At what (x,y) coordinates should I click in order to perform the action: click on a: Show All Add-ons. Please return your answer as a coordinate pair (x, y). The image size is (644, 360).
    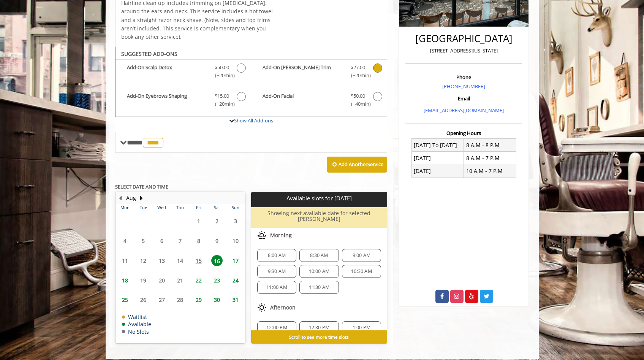
    Looking at the image, I should click on (253, 121).